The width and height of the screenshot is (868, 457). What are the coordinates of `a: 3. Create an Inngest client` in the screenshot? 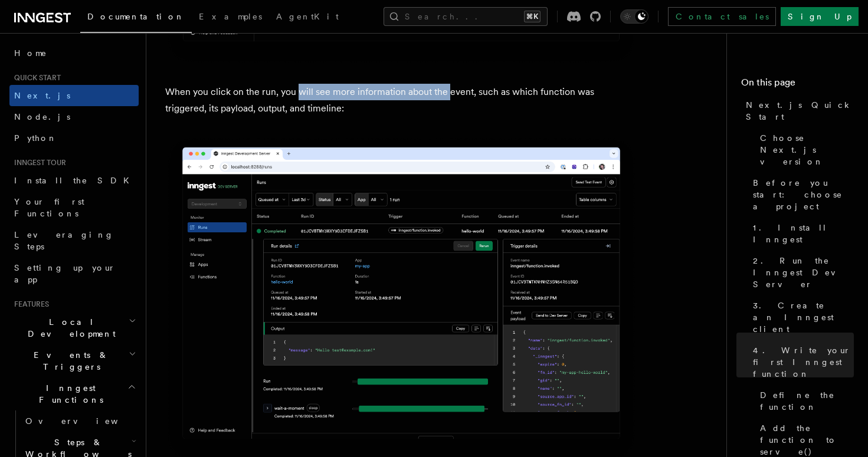 It's located at (801, 318).